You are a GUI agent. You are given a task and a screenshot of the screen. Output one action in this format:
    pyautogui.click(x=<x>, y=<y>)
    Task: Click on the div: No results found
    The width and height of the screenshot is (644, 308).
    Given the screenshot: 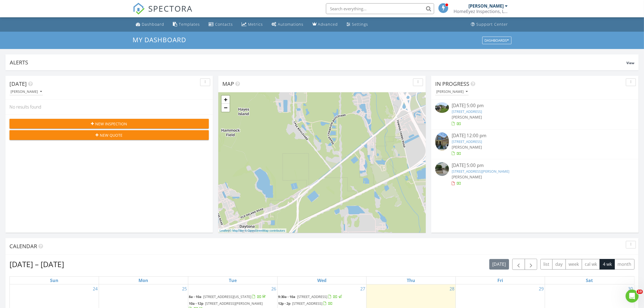 What is the action you would take?
    pyautogui.click(x=109, y=107)
    